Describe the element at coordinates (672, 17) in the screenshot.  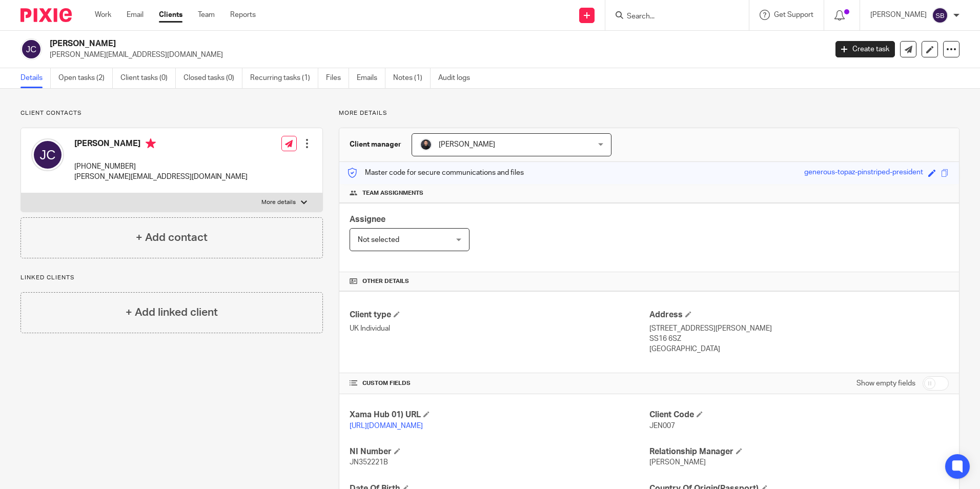
I see `input: Search` at that location.